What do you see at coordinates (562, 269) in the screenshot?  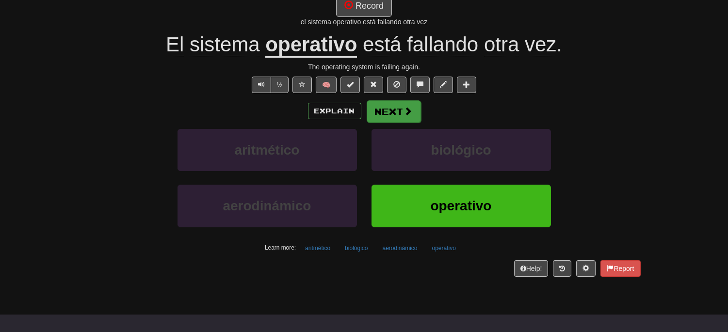 I see `button: Round history (alt+y)` at bounding box center [562, 269].